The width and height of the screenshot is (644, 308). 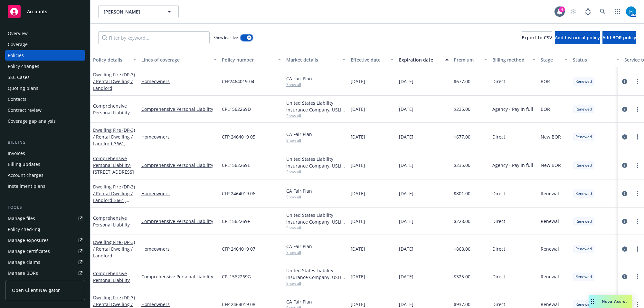 What do you see at coordinates (511, 60) in the screenshot?
I see `div: Billing method` at bounding box center [511, 60].